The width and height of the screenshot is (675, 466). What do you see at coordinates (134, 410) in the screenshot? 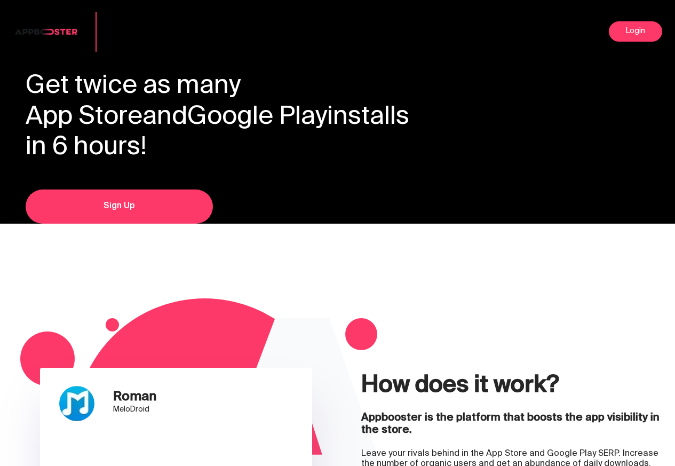
I see `div: MeloDroid` at bounding box center [134, 410].